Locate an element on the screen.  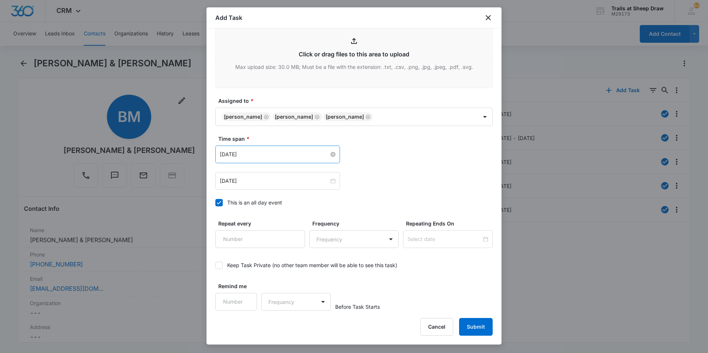
button: close is located at coordinates (488, 18).